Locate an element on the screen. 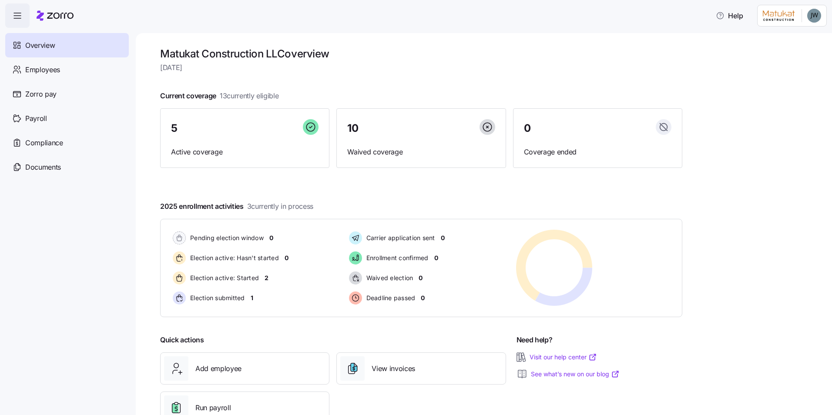  span: 10 is located at coordinates (353, 128).